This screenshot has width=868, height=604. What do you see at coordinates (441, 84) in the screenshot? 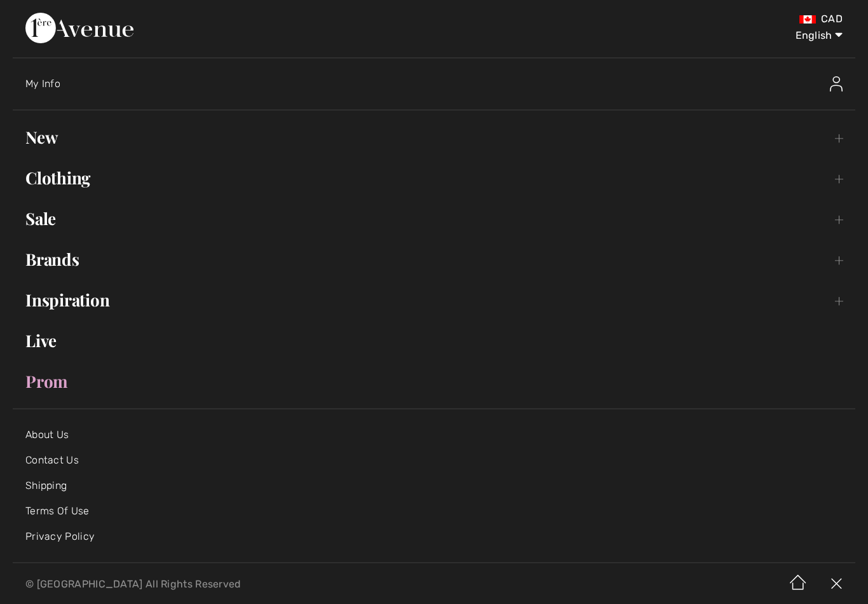
I see `a: My InfoMy Info` at bounding box center [441, 84].